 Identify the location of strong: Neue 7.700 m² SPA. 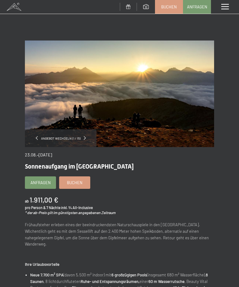
(47, 274).